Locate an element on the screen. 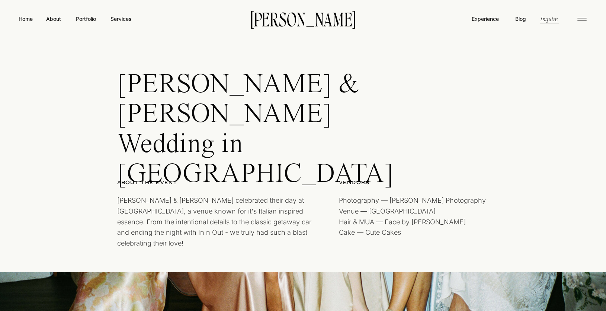 This screenshot has width=606, height=311. nav: Experience is located at coordinates (485, 19).